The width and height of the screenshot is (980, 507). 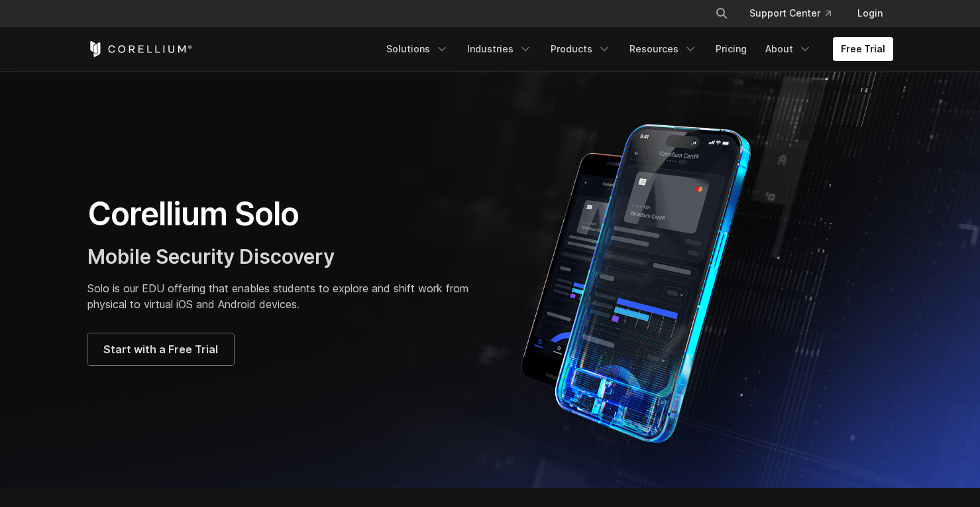 What do you see at coordinates (863, 49) in the screenshot?
I see `a: Free Trial` at bounding box center [863, 49].